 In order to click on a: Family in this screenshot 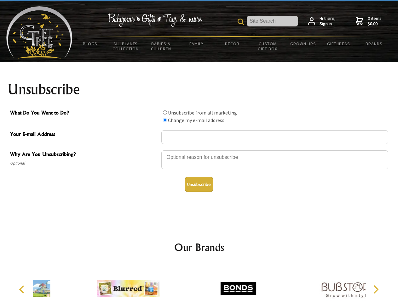, I will do `click(197, 44)`.